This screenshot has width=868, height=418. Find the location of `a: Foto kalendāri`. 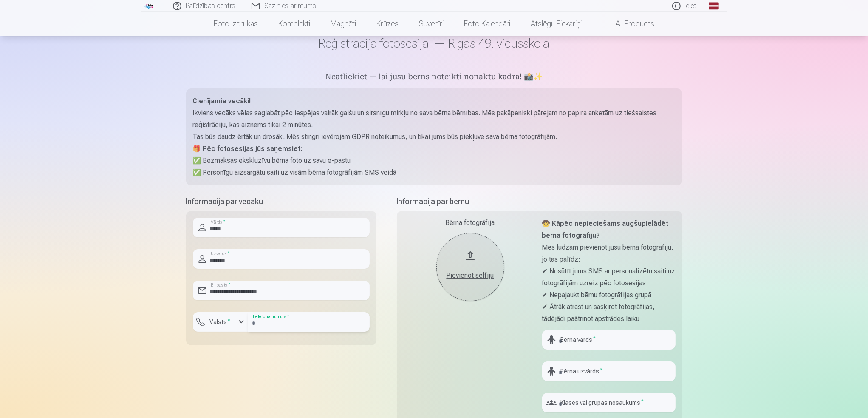

a: Foto kalendāri is located at coordinates (487, 23).